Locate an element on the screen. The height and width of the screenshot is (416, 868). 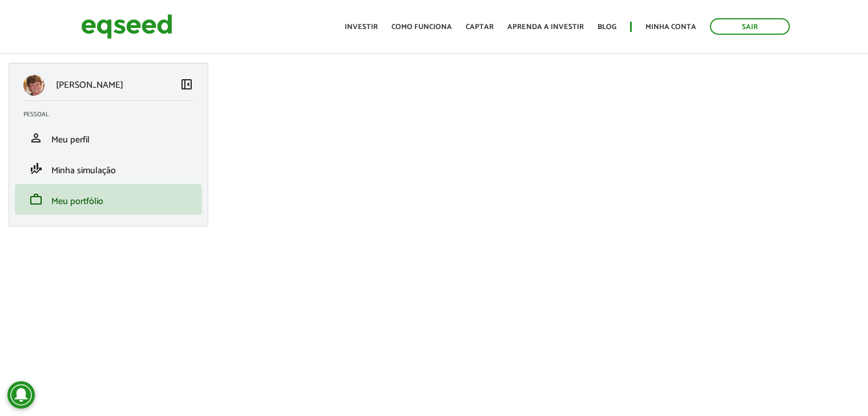
span: Minha simulação is located at coordinates (84, 170).